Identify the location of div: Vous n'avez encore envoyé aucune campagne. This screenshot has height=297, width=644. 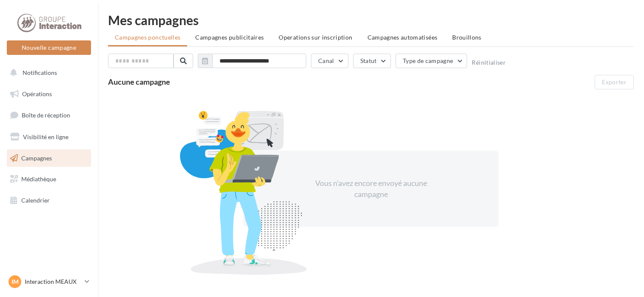
(371, 189).